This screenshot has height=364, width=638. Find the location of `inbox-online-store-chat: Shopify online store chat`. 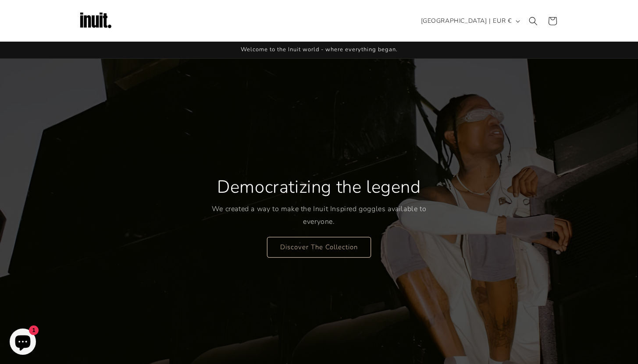

inbox-online-store-chat: Shopify online store chat is located at coordinates (23, 343).